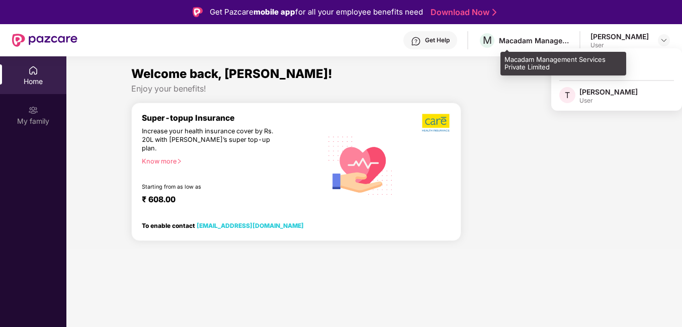  I want to click on img: svg+xml;base64,PHN2ZyBpZD0iSG9tZSIgeG1sbnM9Imh0dHA6Ly93d3cudzMub3JnLzIwMDAvc3ZnIiB3aWR0aD0iMjAiIG..., so click(33, 70).